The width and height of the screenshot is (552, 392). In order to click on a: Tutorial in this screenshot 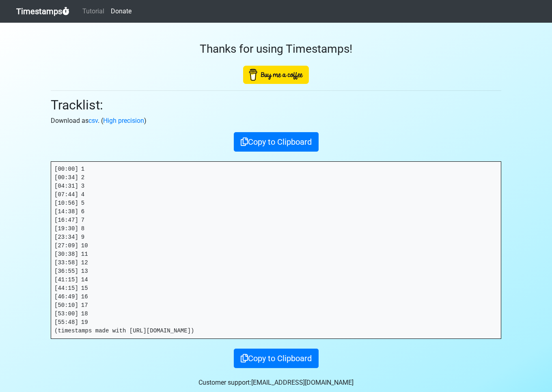, I will do `click(93, 11)`.